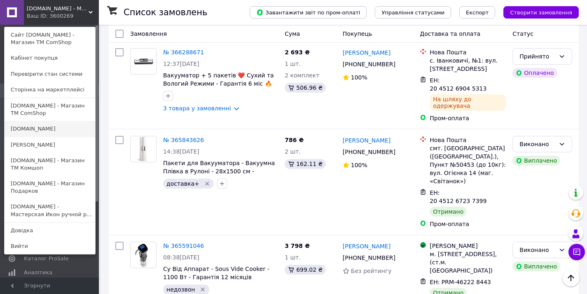  I want to click on span: Каталог ProSale, so click(46, 259).